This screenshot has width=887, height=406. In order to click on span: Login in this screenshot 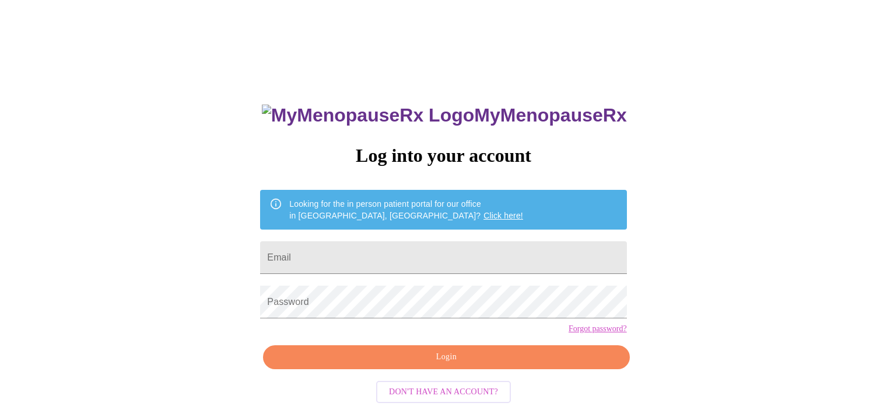, I will do `click(446, 357)`.